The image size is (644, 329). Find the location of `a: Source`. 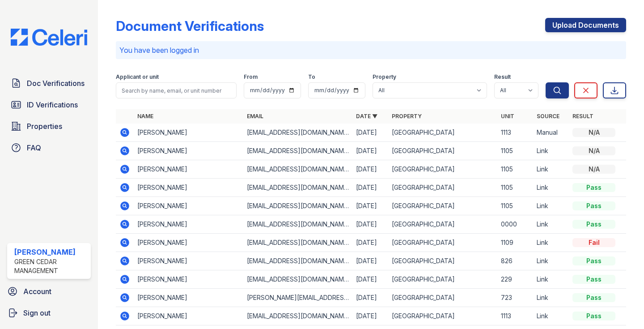

a: Source is located at coordinates (548, 116).